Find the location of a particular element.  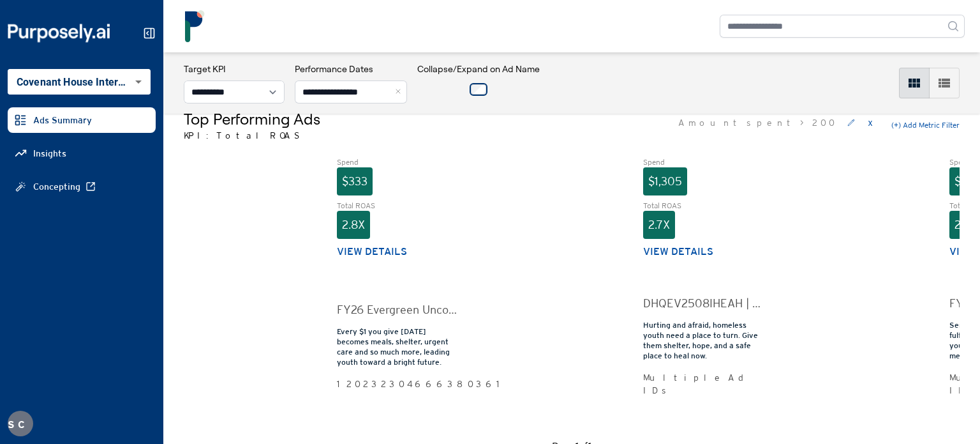

a: Ads Summary is located at coordinates (81, 120).